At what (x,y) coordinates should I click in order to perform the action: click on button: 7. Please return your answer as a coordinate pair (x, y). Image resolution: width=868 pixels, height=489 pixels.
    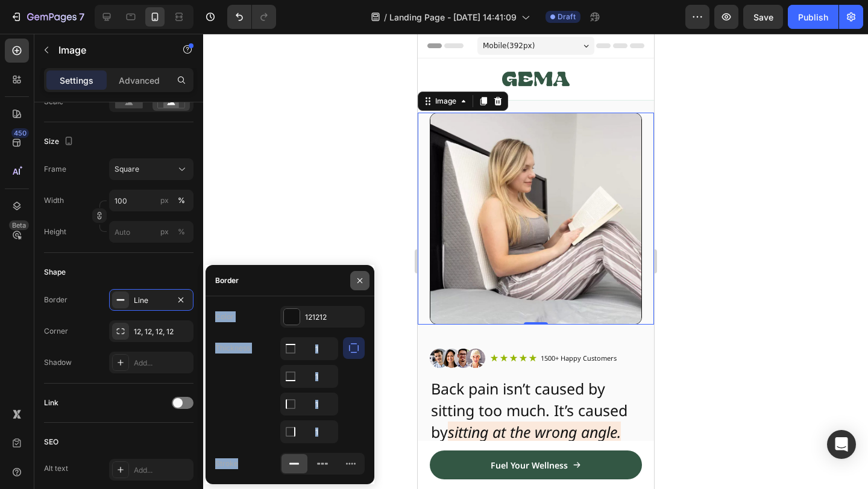
    Looking at the image, I should click on (47, 17).